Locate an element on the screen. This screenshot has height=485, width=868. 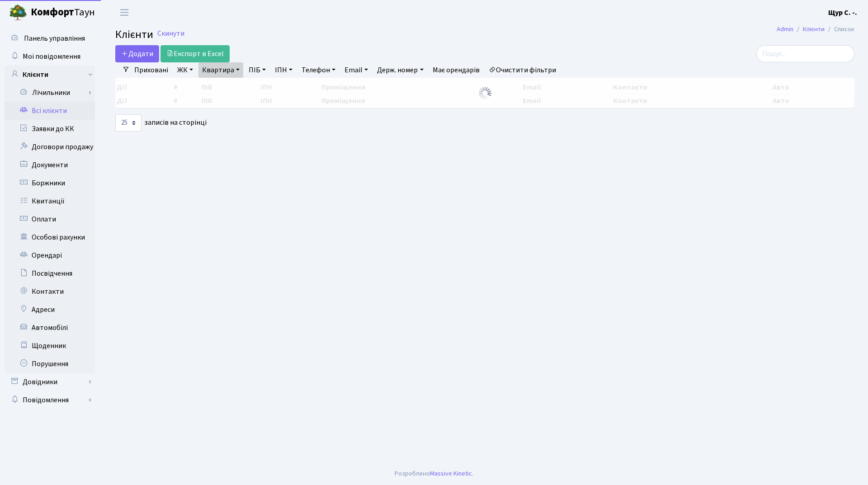
a: Посвідчення is located at coordinates (49, 274).